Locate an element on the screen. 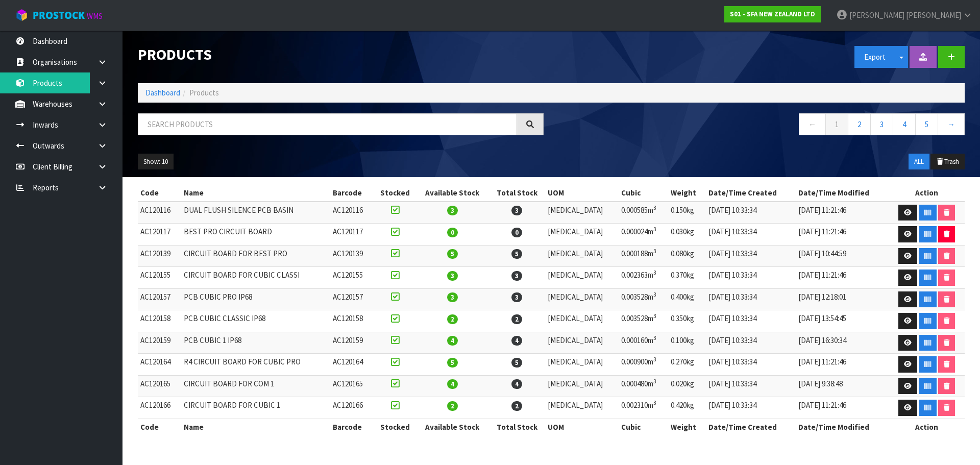 This screenshot has height=465, width=980. td: PCB CUBIC PRO IP68 is located at coordinates (255, 299).